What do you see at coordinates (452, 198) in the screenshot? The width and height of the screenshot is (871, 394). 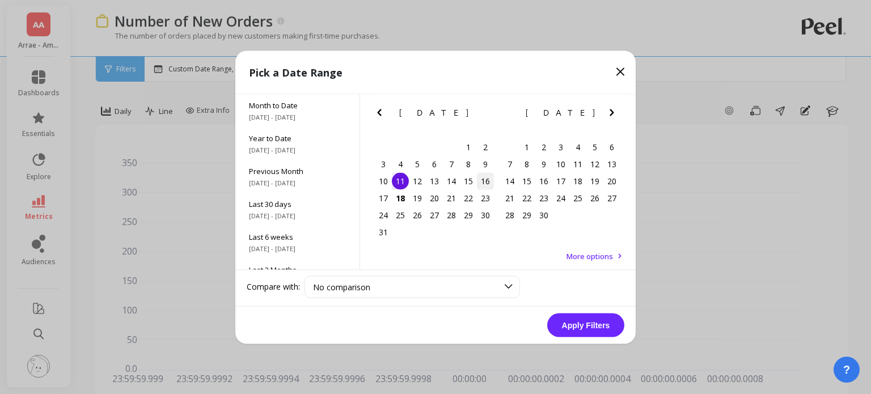 I see `div: Choose Thursday, August 21st, 2025` at bounding box center [452, 198].